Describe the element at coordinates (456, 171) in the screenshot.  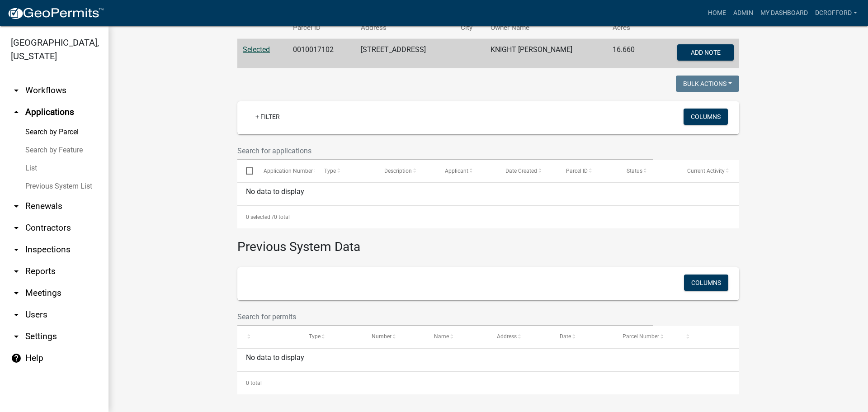
I see `span: Applicant` at that location.